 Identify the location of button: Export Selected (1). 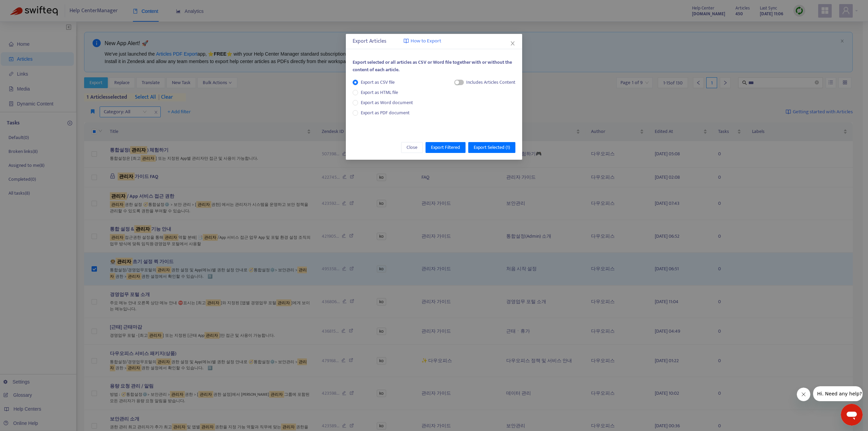
(492, 148).